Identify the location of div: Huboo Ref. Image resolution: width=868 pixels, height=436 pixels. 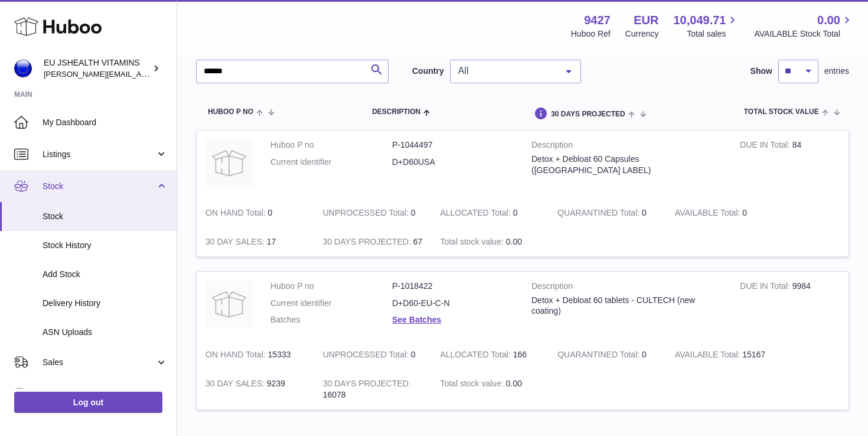
(590, 33).